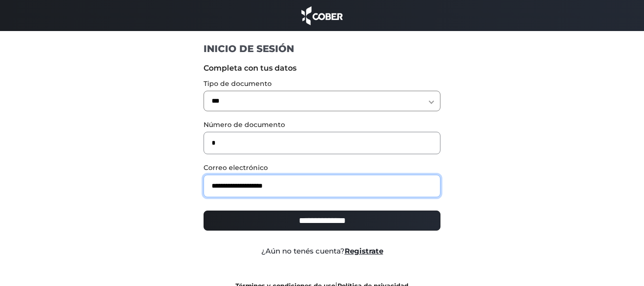 The height and width of the screenshot is (286, 644). I want to click on label: Número de documento, so click(322, 125).